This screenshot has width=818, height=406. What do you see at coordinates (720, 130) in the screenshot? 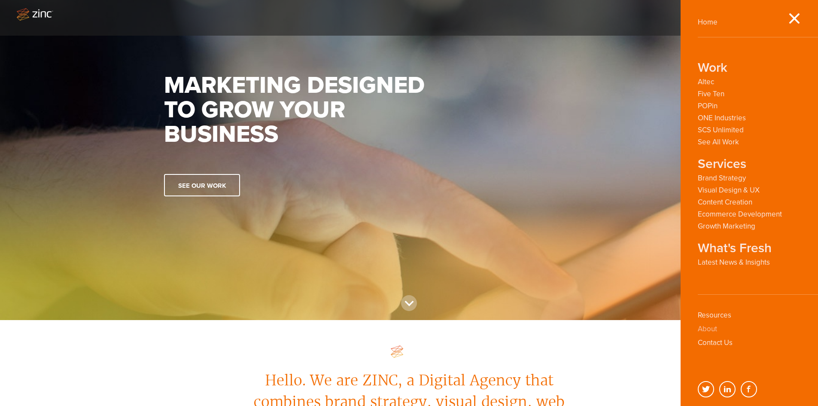
I see `a: SCS Unlimited` at bounding box center [720, 130].